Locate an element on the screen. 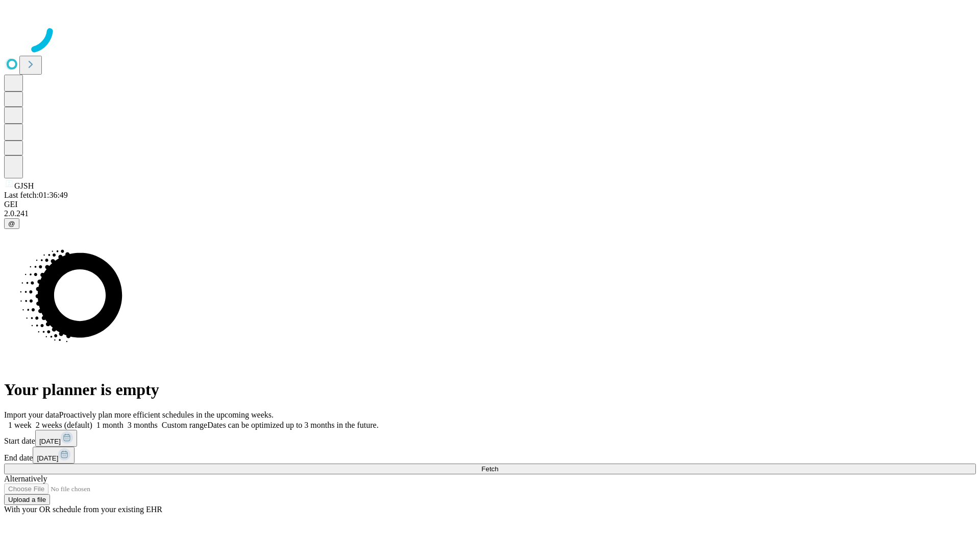 The width and height of the screenshot is (980, 552). span: Import your data is located at coordinates (32, 415).